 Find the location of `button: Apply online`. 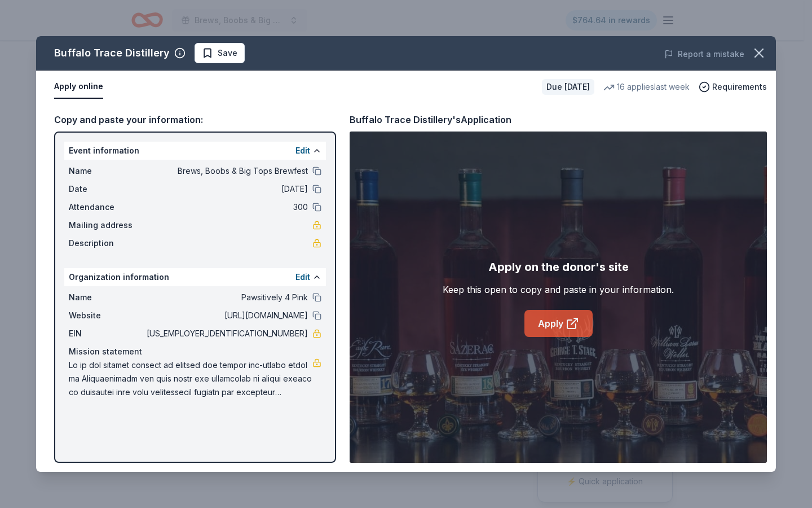

button: Apply online is located at coordinates (78, 87).